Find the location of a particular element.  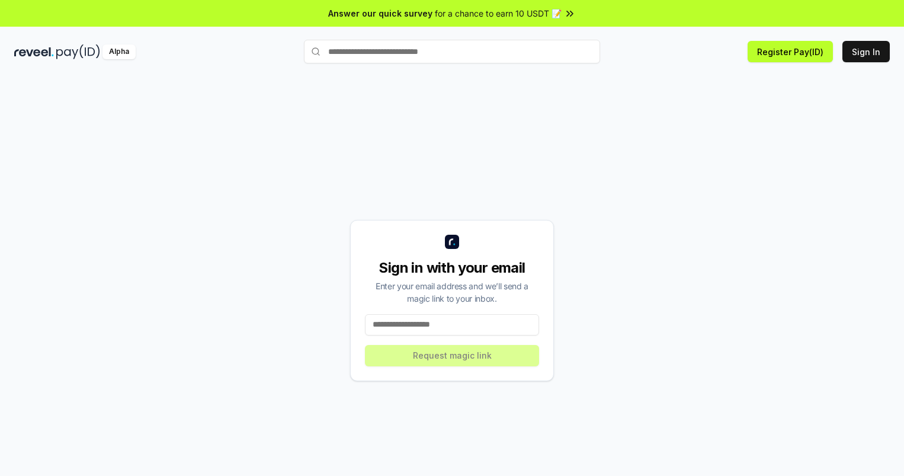

span: Answer our quick survey is located at coordinates (380, 13).